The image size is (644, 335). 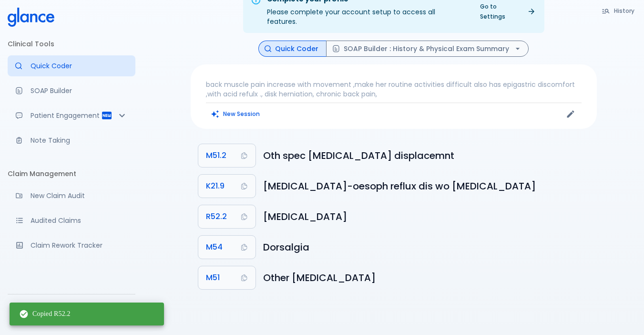 I want to click on button: Quick Coder, so click(x=292, y=49).